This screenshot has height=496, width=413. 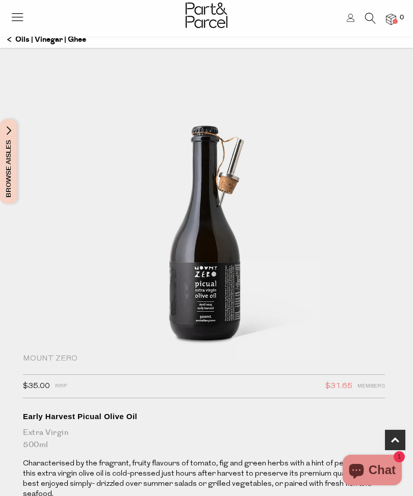 I want to click on inbox-online-store-chat: Shopify online store chat, so click(x=372, y=471).